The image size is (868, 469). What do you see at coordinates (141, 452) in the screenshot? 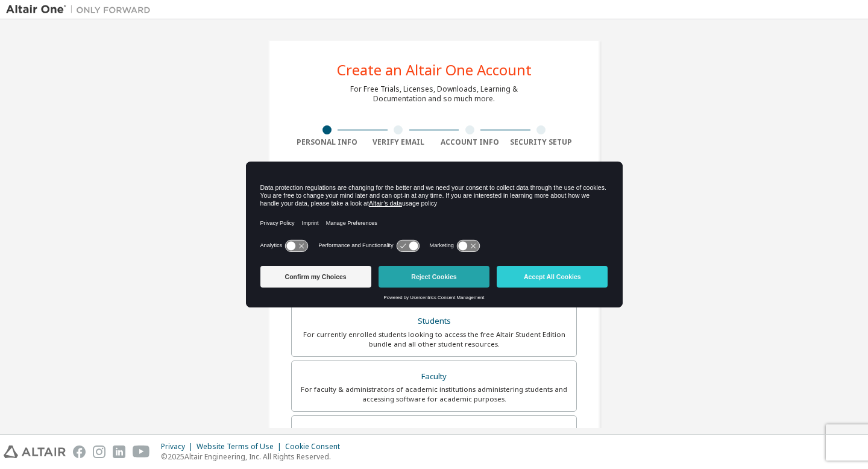
I see `img: youtube.svg` at bounding box center [141, 452].